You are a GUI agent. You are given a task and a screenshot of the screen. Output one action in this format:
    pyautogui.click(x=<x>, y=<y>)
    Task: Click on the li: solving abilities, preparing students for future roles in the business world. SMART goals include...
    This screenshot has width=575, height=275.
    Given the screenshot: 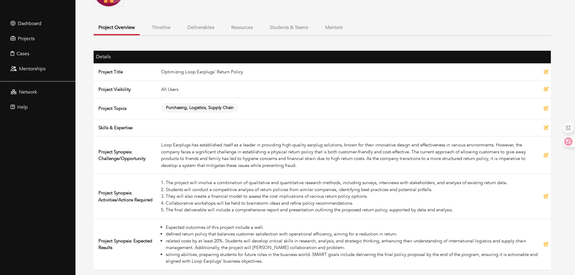 What is the action you would take?
    pyautogui.click(x=352, y=258)
    